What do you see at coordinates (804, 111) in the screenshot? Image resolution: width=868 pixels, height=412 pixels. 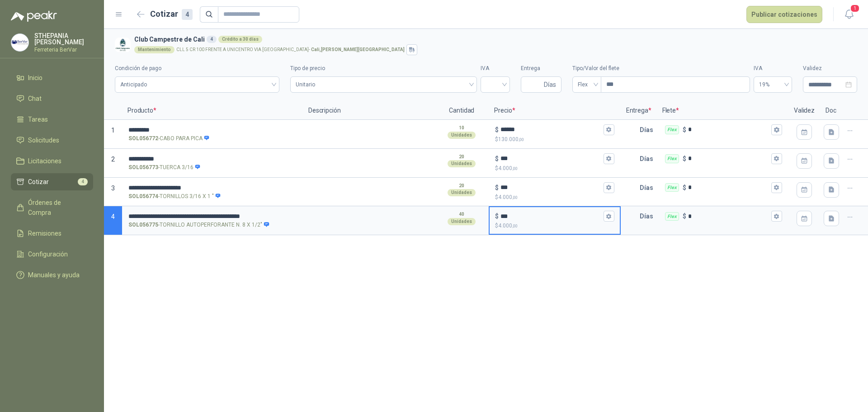 I see `p: Validez` at bounding box center [804, 111].